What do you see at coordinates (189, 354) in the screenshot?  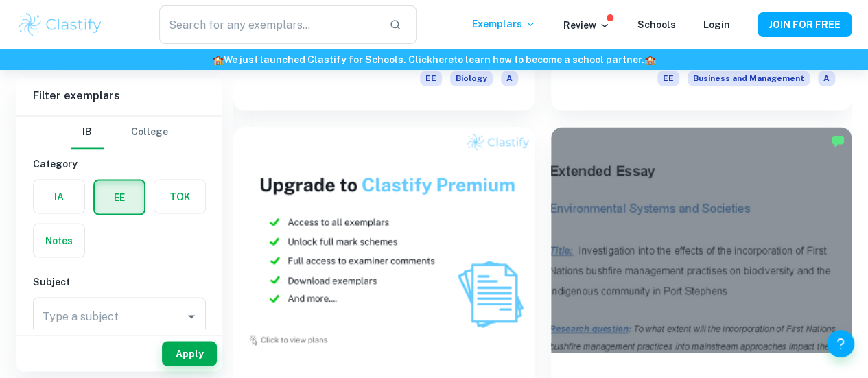 I see `button: Apply` at bounding box center [189, 354].